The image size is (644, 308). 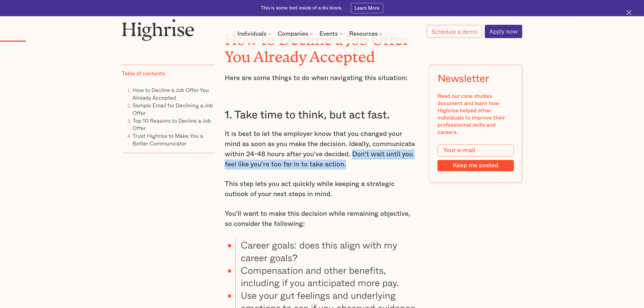 What do you see at coordinates (168, 140) in the screenshot?
I see `a: Trust Highrise to Make You a Better Communicator` at bounding box center [168, 140].